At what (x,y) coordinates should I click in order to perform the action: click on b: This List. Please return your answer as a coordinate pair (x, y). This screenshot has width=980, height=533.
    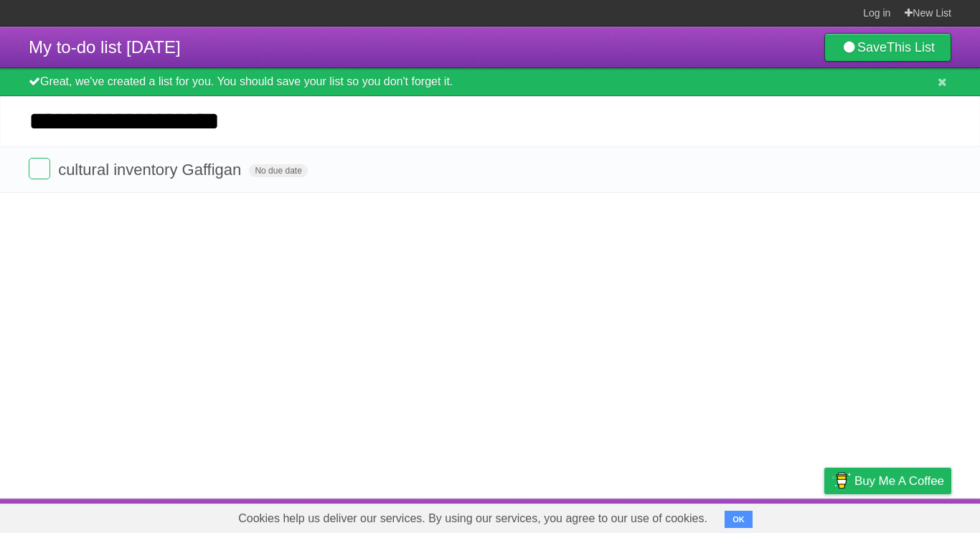
    Looking at the image, I should click on (910, 47).